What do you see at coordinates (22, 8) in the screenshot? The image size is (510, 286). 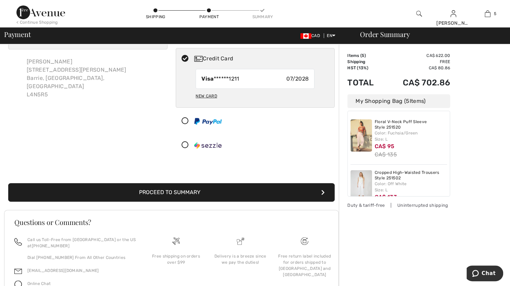 I see `span: Chat` at bounding box center [22, 8].